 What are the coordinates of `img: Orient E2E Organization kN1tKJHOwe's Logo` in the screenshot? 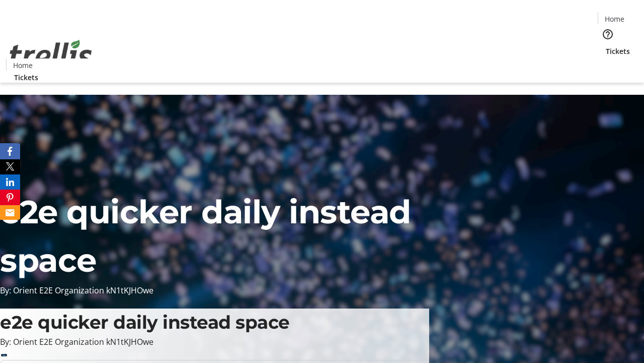 It's located at (51, 54).